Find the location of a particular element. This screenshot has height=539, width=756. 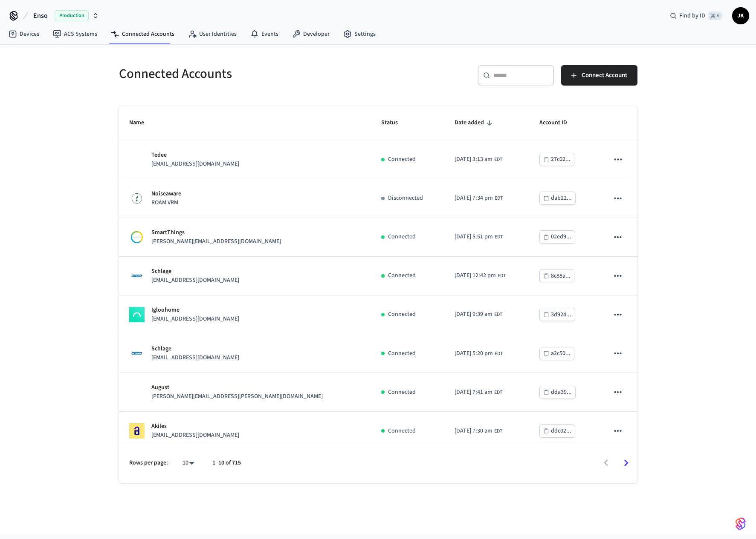

button: a2c50... is located at coordinates (557, 353).